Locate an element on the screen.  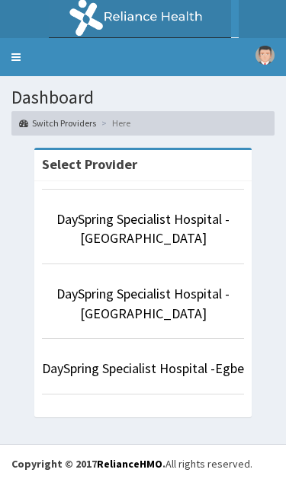
h1: Dashboard is located at coordinates (143, 98).